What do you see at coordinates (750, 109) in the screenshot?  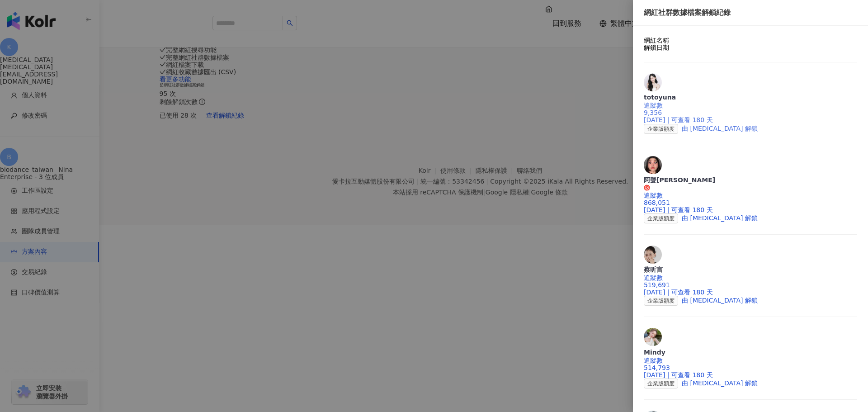 I see `div: 追蹤數 9,356` at bounding box center [750, 109].